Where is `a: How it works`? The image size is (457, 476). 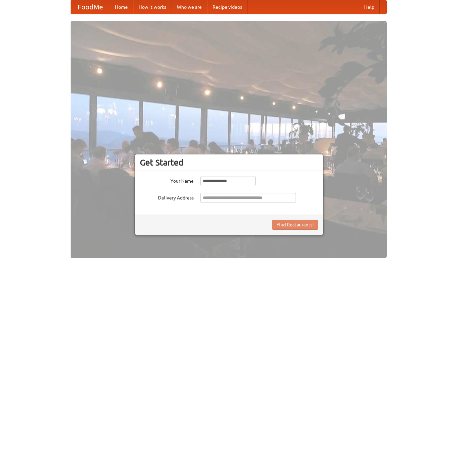
a: How it works is located at coordinates (152, 7).